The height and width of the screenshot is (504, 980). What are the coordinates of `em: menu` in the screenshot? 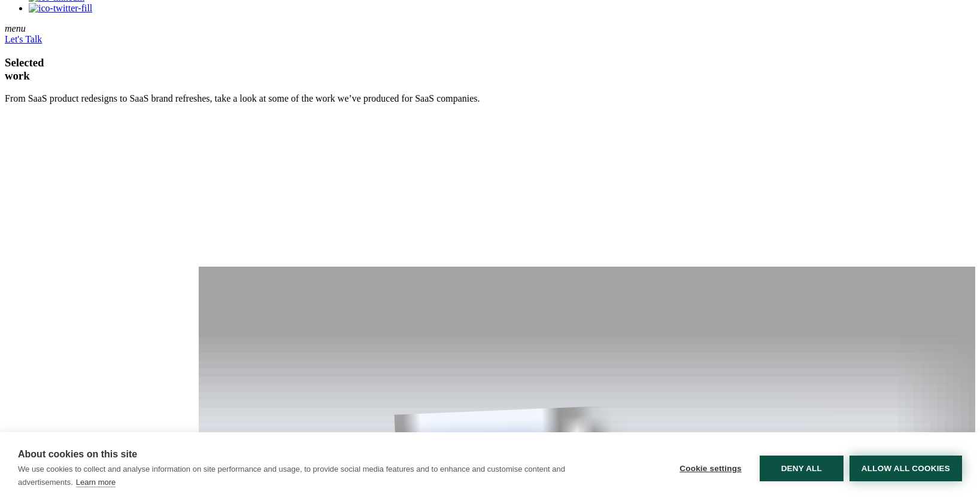 It's located at (15, 28).